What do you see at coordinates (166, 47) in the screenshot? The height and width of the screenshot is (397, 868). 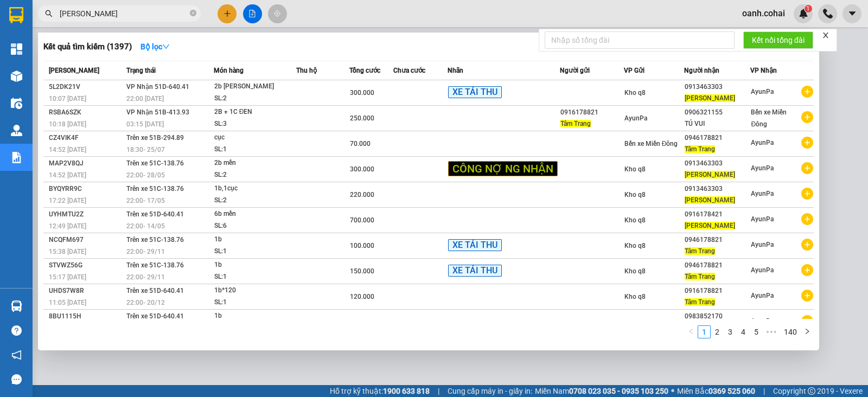 I see `span: down` at bounding box center [166, 47].